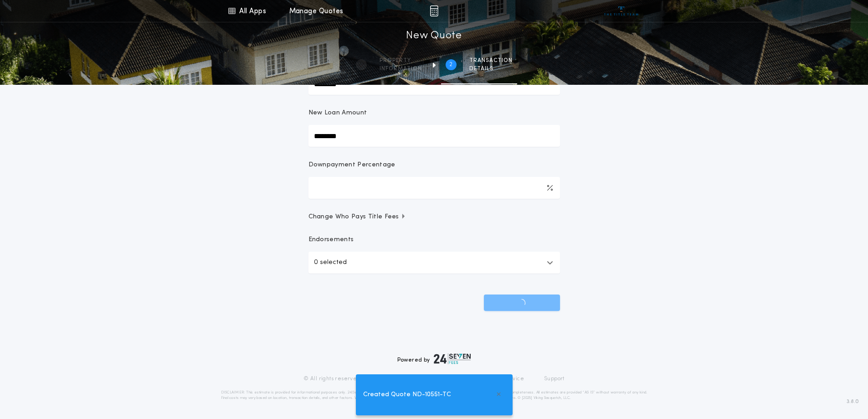 This screenshot has height=419, width=868. I want to click on p: Downpayment Percentage, so click(352, 165).